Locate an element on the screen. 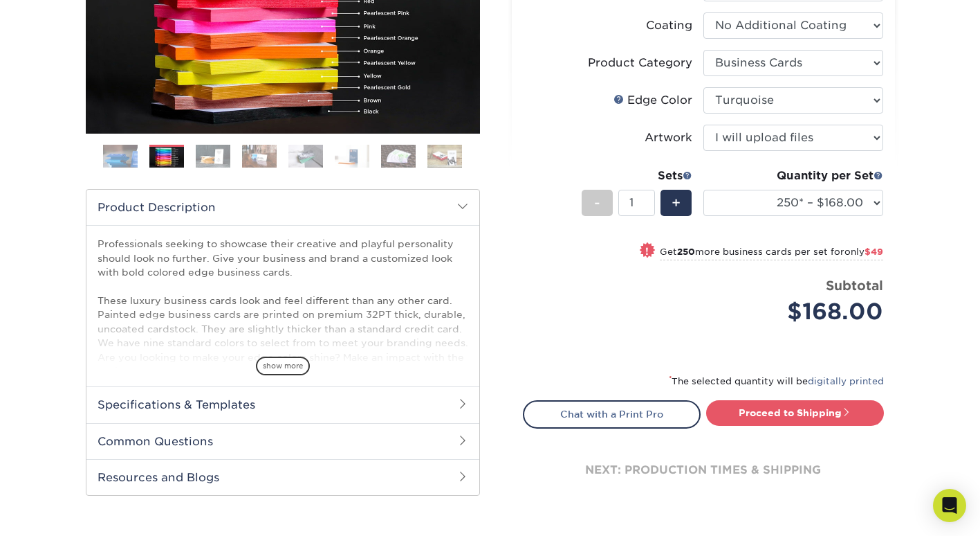 Image resolution: width=980 pixels, height=536 pixels. span: show more is located at coordinates (283, 366).